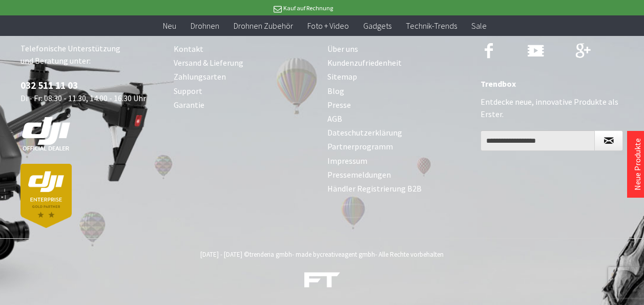 This screenshot has width=644, height=305. Describe the element at coordinates (399, 146) in the screenshot. I see `a: Partnerprogramm` at that location.